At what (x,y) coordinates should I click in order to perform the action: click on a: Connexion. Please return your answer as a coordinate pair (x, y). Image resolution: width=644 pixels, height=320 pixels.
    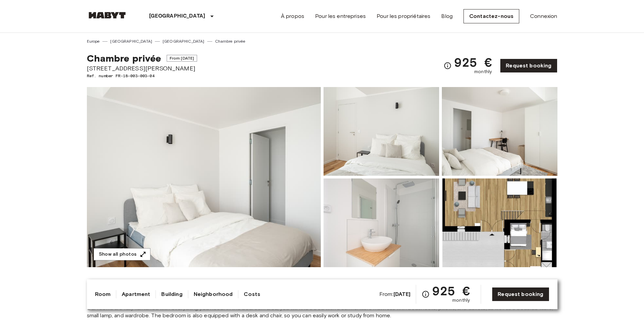
    Looking at the image, I should click on (544, 16).